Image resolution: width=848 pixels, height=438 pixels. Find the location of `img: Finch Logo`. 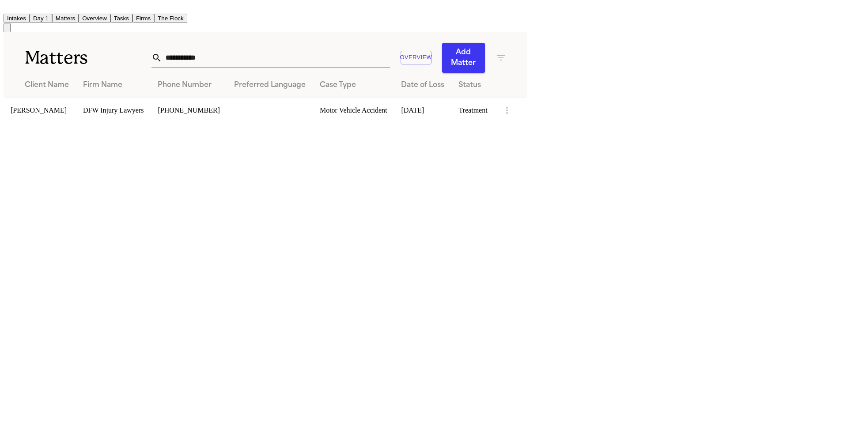

img: Finch Logo is located at coordinates (9, 8).